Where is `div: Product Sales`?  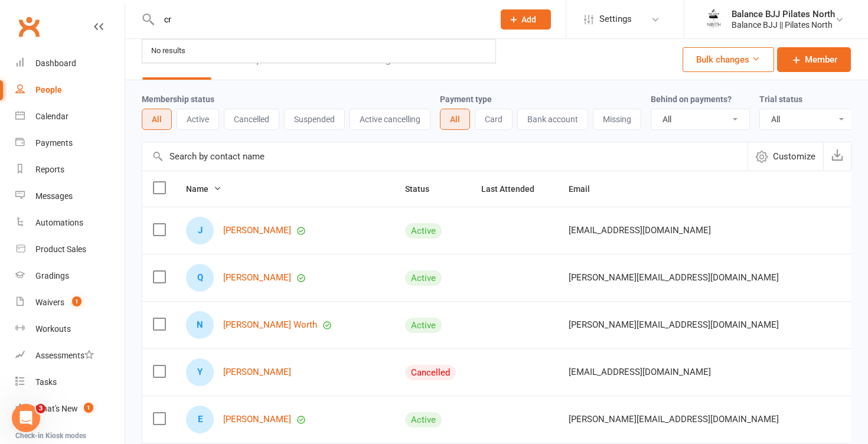 div: Product Sales is located at coordinates (61, 249).